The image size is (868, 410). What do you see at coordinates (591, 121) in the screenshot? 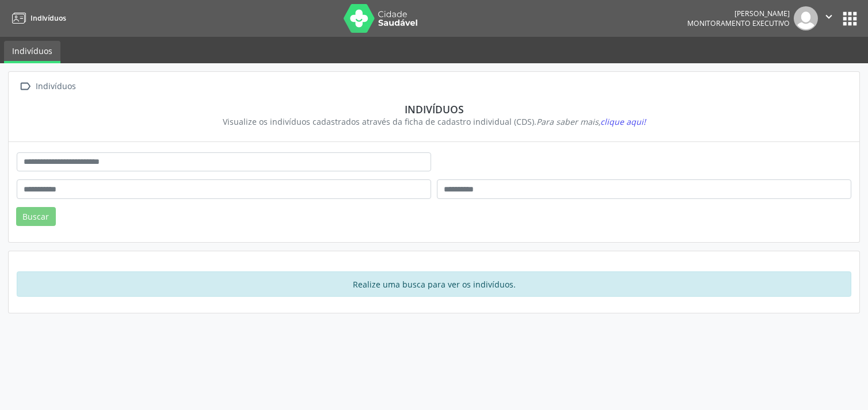
I see `i: Para saber mais,` at bounding box center [591, 121].